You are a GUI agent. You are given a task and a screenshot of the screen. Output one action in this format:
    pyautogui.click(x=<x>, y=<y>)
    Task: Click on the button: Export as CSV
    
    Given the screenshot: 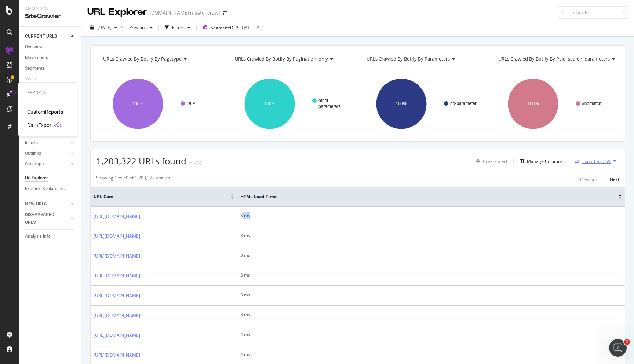 What is the action you would take?
    pyautogui.click(x=591, y=161)
    